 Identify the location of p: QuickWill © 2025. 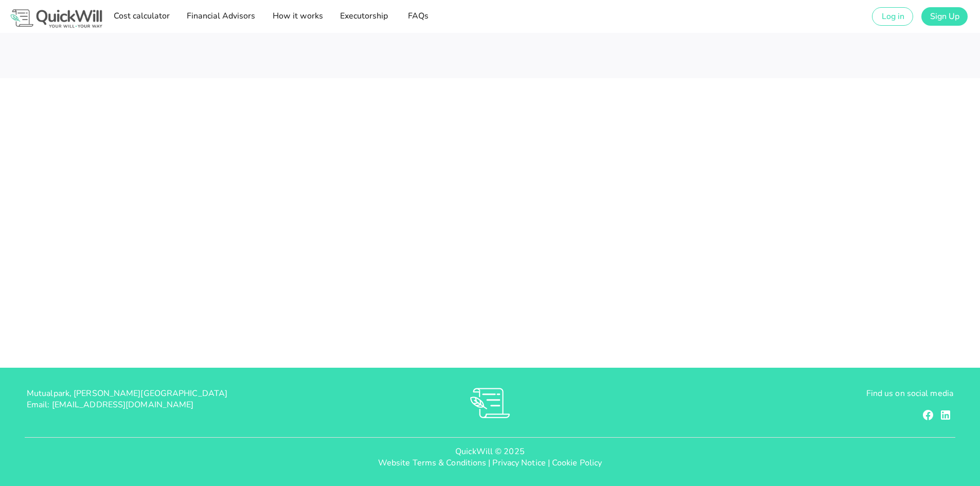
(490, 452).